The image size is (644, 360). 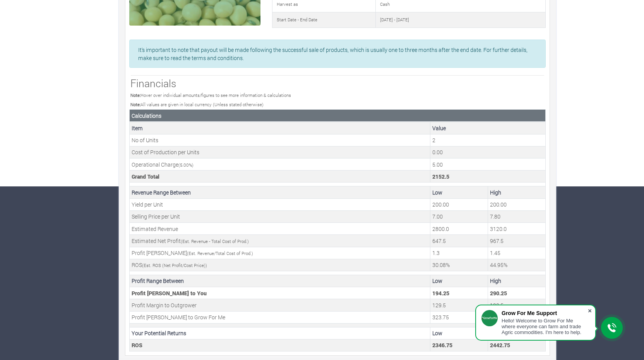 What do you see at coordinates (280, 204) in the screenshot?
I see `td: Yield per Unit` at bounding box center [280, 204].